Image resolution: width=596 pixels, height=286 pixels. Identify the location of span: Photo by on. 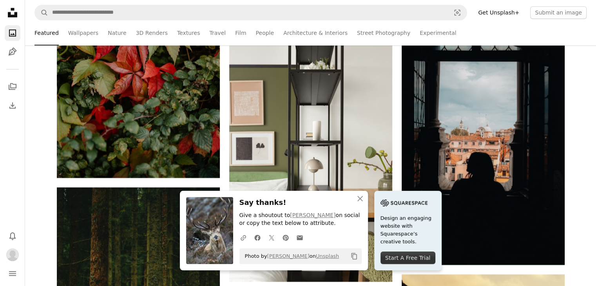
(290, 256).